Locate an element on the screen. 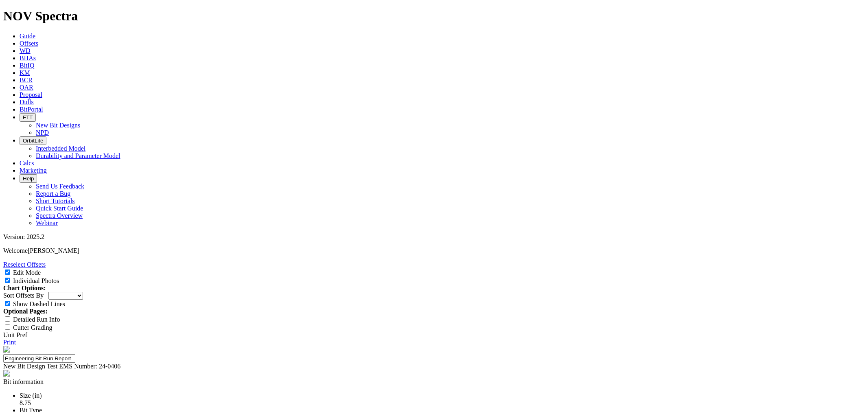 The height and width of the screenshot is (412, 868). label: Detailed Run Info is located at coordinates (37, 319).